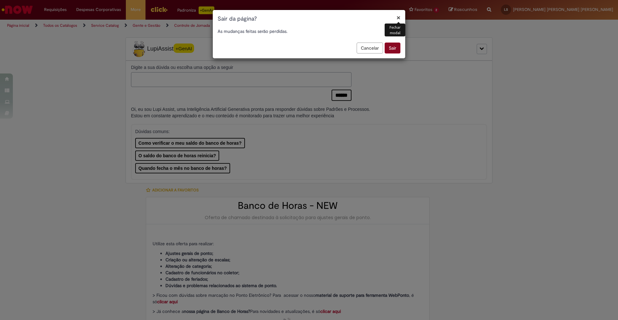 This screenshot has width=618, height=320. I want to click on button: Fechar modal, so click(398, 17).